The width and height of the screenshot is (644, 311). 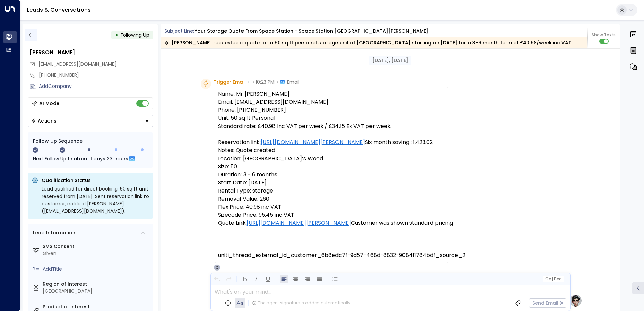 I want to click on div: Actions, so click(x=44, y=121).